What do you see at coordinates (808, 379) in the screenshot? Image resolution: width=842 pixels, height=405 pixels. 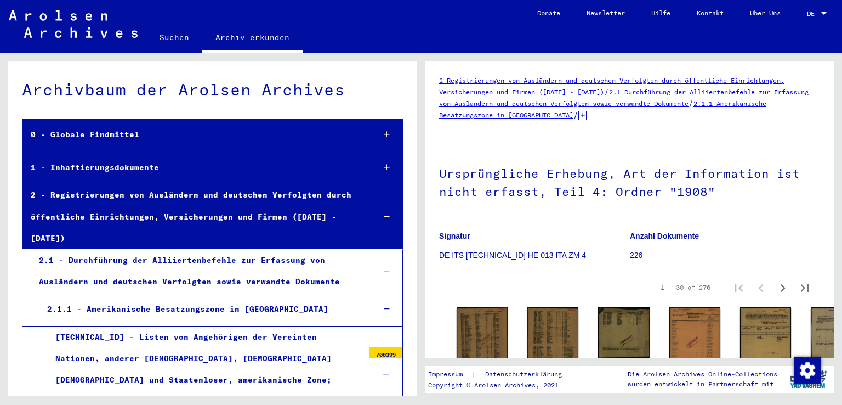 I see `img: yv_logo.png` at bounding box center [808, 379].